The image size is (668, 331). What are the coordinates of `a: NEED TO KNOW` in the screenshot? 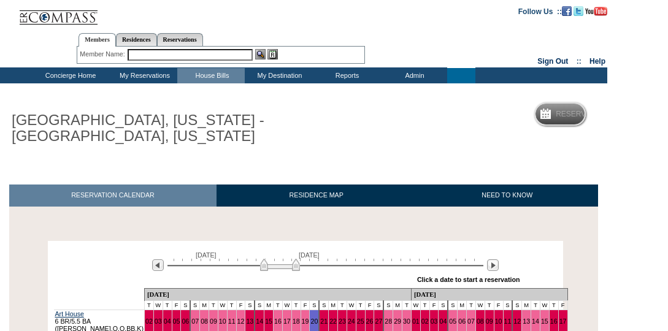 It's located at (507, 195).